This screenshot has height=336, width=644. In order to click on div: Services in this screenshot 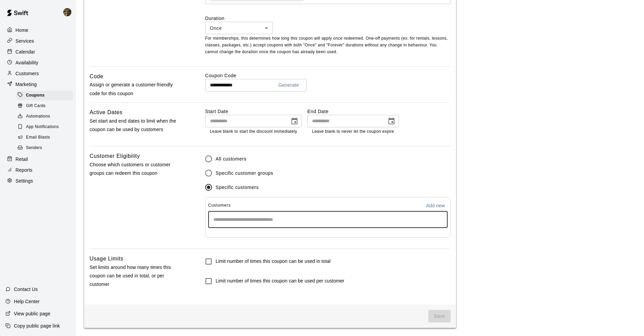, I will do `click(38, 41)`.